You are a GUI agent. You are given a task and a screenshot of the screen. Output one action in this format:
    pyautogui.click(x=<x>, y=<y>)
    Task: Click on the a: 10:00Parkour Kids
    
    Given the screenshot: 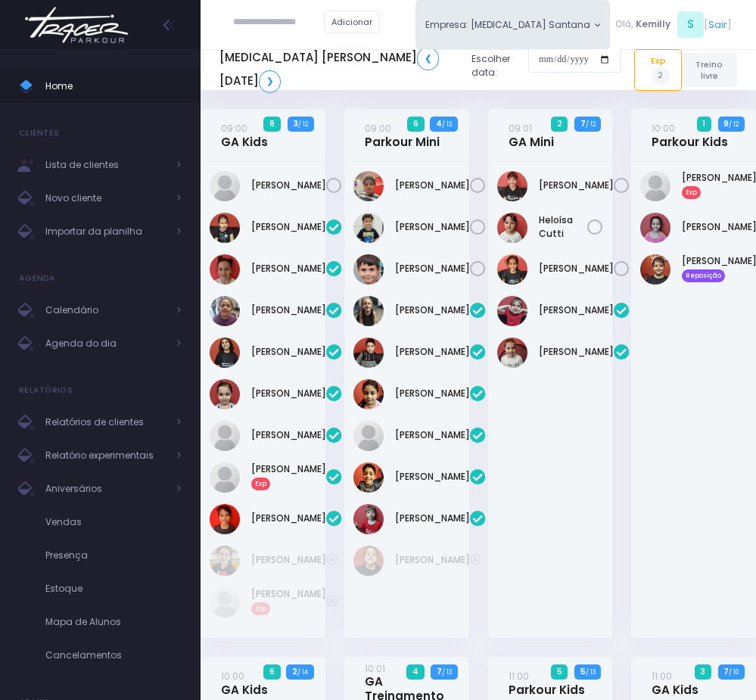 What is the action you would take?
    pyautogui.click(x=689, y=135)
    